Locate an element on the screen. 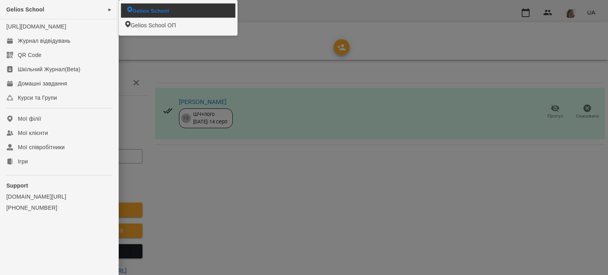  div: Журнал відвідувань is located at coordinates (44, 41).